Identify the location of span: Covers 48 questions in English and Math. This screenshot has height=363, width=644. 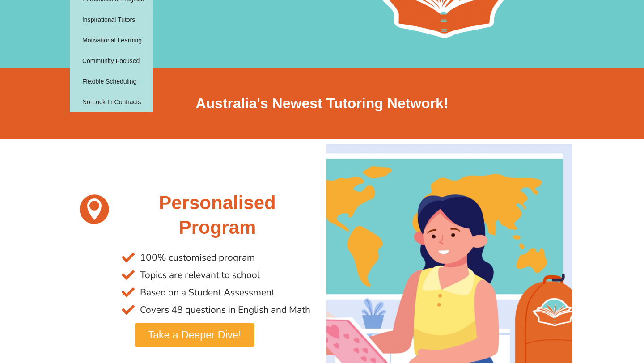
(224, 310).